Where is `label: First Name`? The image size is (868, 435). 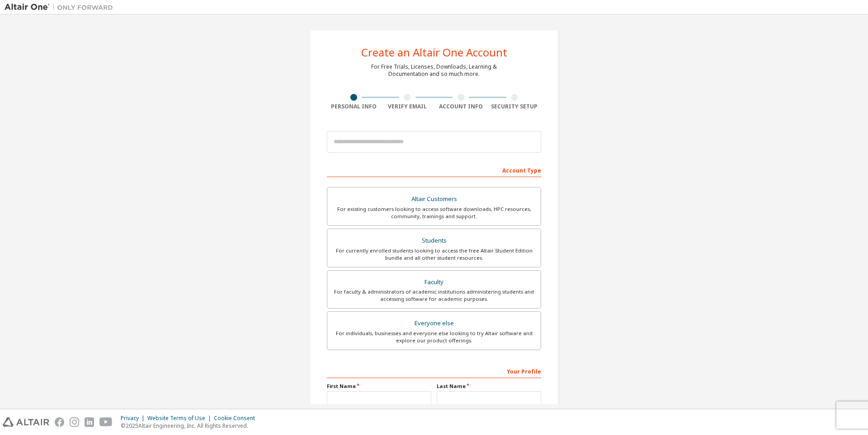
label: First Name is located at coordinates (379, 386).